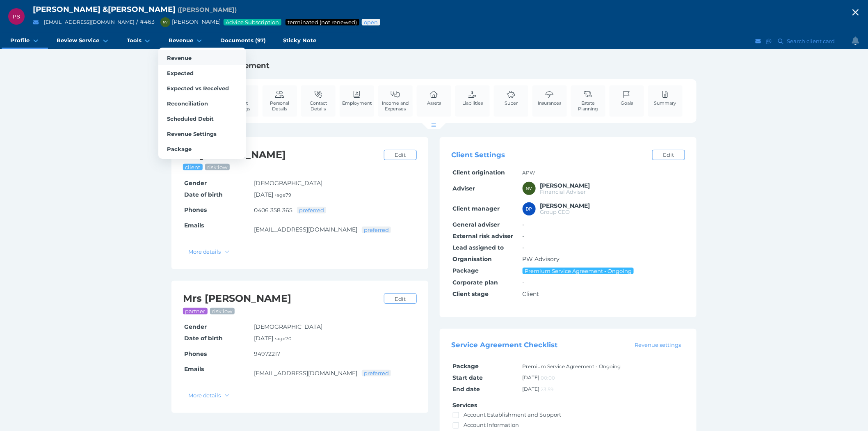 This screenshot has width=868, height=431. I want to click on button: Search client card, so click(807, 41).